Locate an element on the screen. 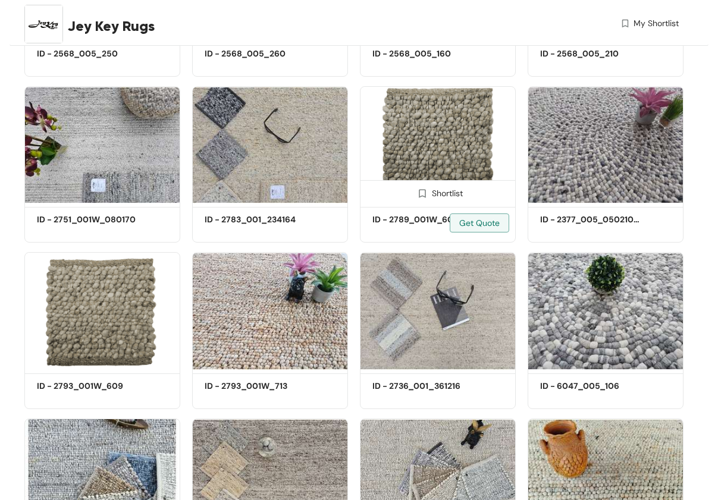 The image size is (718, 500). img: 804a11e0-8285-456d-8774-89c5c082c96b is located at coordinates (438, 311).